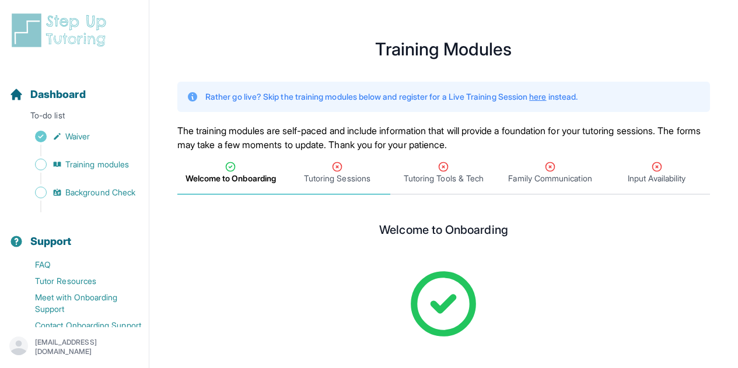 Image resolution: width=738 pixels, height=368 pixels. I want to click on span: Dashboard, so click(58, 95).